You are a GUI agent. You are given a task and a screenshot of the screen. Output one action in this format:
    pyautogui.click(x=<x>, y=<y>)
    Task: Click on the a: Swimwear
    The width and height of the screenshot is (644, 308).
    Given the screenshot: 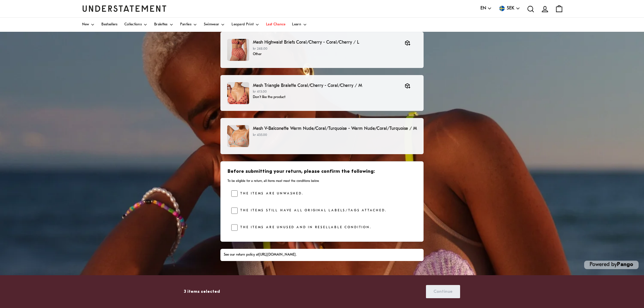 What is the action you would take?
    pyautogui.click(x=214, y=25)
    